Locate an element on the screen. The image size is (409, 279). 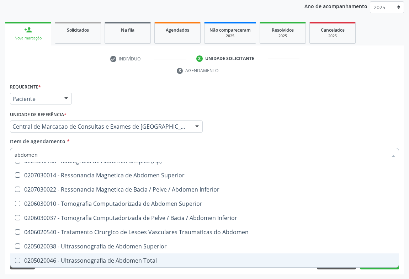
div: person_add is located at coordinates (28, 30).